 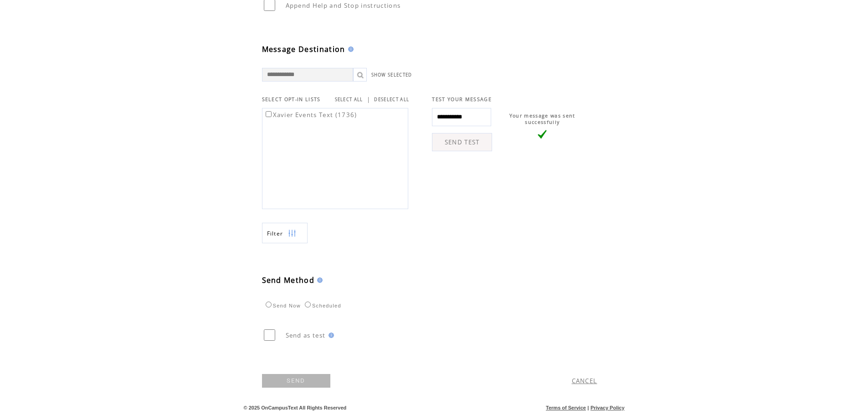 What do you see at coordinates (542, 134) in the screenshot?
I see `img: vLarge.png` at bounding box center [542, 134].